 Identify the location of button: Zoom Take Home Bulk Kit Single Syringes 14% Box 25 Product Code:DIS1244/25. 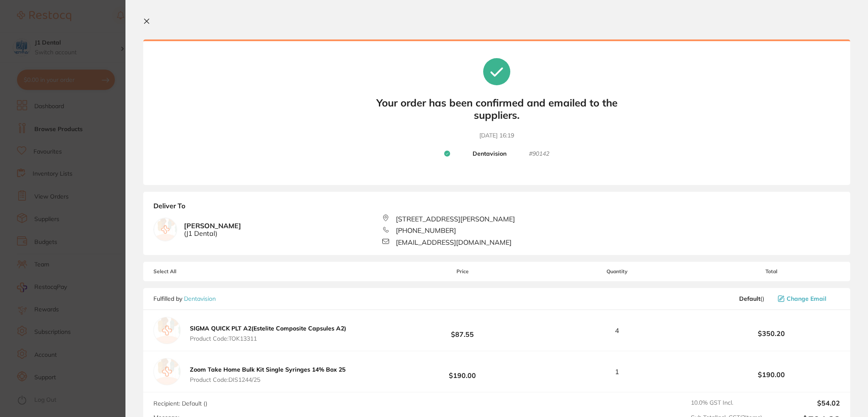
(267, 374).